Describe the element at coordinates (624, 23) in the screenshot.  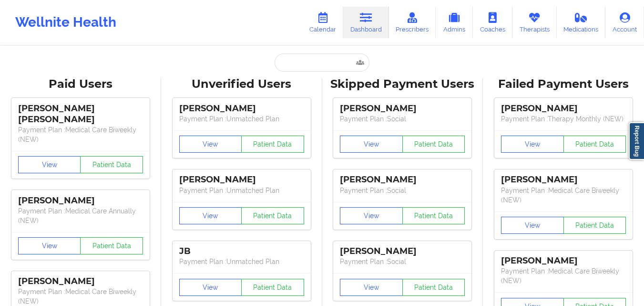
I see `a: Account` at that location.